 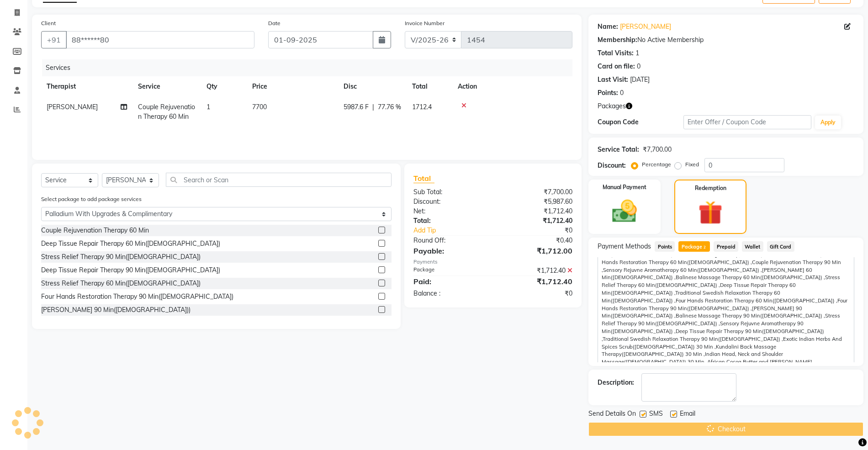 I want to click on span: 2, so click(x=705, y=248).